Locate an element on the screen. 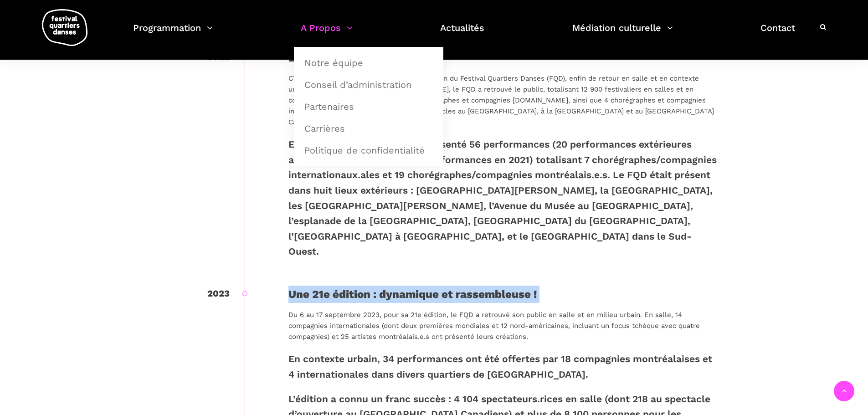 The width and height of the screenshot is (868, 415). a: Médiation culturelle is located at coordinates (623, 33).